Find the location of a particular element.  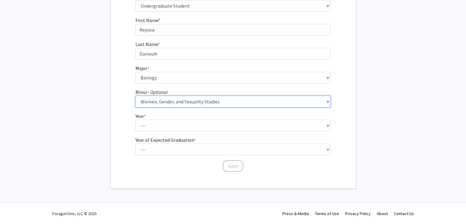

button: Next is located at coordinates (233, 166).